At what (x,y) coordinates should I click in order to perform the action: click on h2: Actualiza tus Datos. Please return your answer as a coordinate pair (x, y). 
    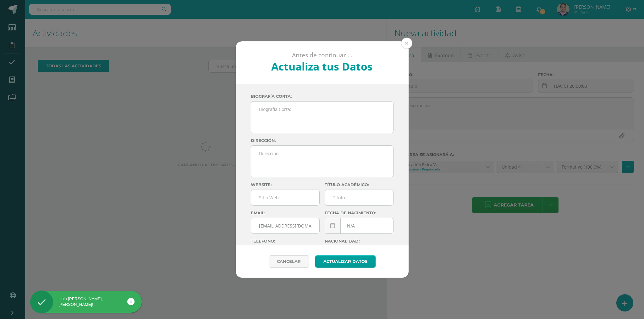
    Looking at the image, I should click on (322, 66).